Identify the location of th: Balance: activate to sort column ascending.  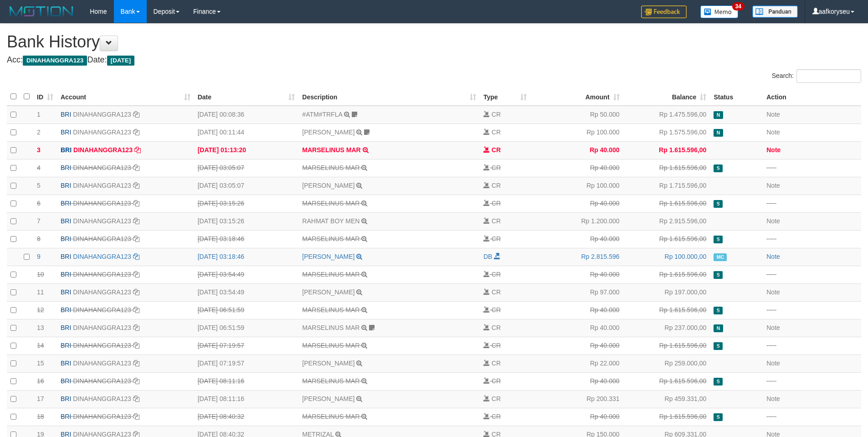
(666, 97).